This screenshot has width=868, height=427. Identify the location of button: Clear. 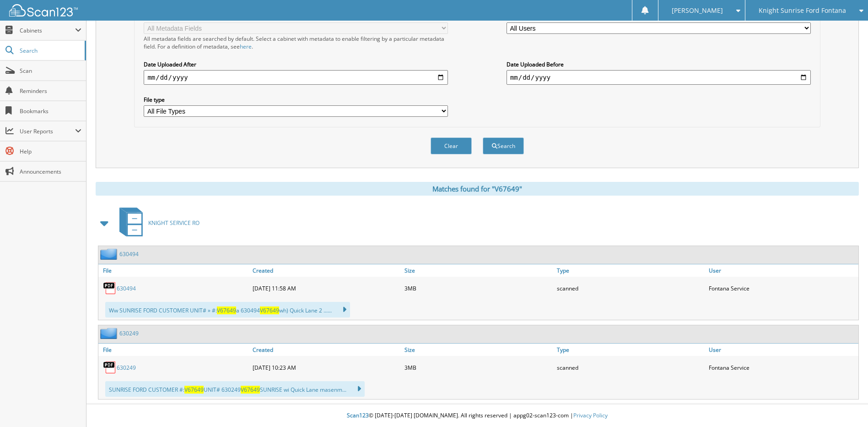
(451, 145).